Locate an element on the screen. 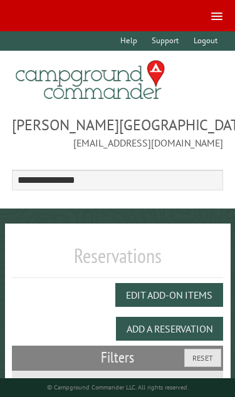 The height and width of the screenshot is (397, 235). button: Reset is located at coordinates (202, 358).